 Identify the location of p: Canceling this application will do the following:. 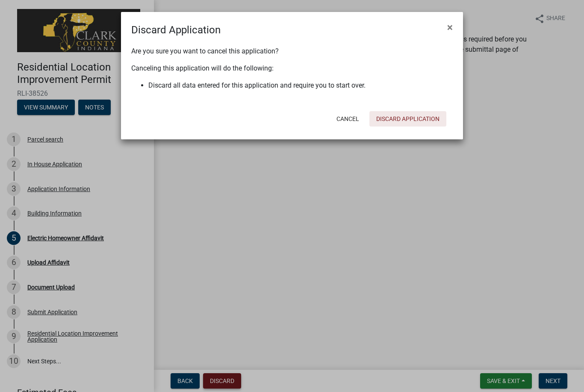
(292, 68).